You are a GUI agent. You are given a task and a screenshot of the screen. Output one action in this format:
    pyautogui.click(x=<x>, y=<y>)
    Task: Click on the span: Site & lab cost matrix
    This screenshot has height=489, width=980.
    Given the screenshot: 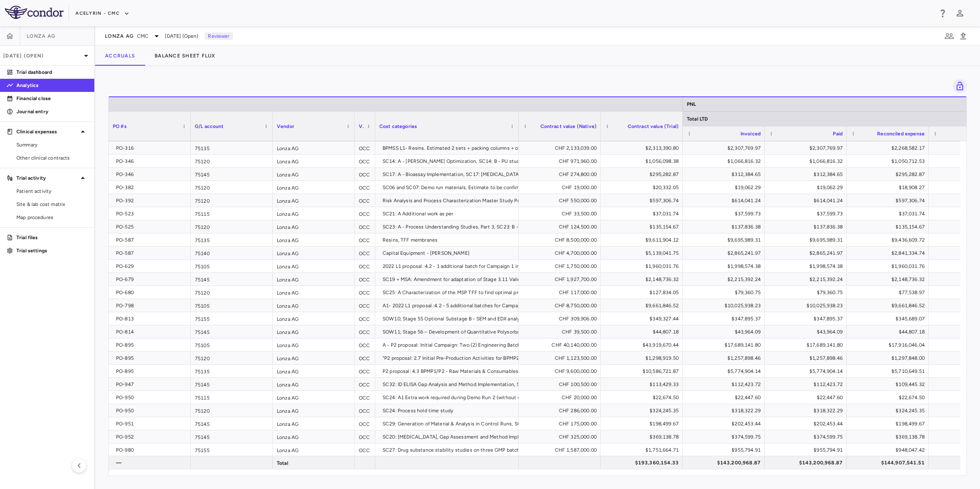 What is the action you would take?
    pyautogui.click(x=52, y=204)
    